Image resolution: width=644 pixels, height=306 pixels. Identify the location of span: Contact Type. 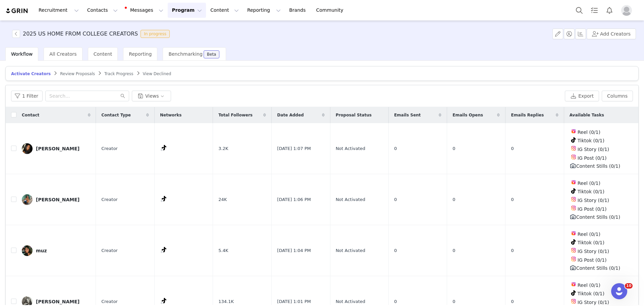
(116, 115).